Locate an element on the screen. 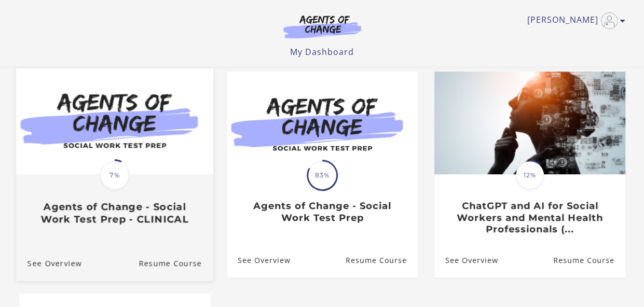 The height and width of the screenshot is (307, 644). h3: ChatGPT and AI for Social Workers and Mental Health Professionals (... is located at coordinates (529, 218).